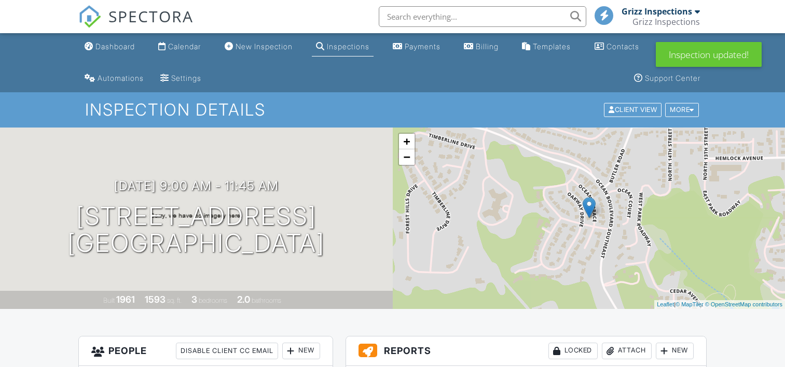 Image resolution: width=785 pixels, height=367 pixels. Describe the element at coordinates (114, 78) in the screenshot. I see `a: Automations (Basic)` at that location.